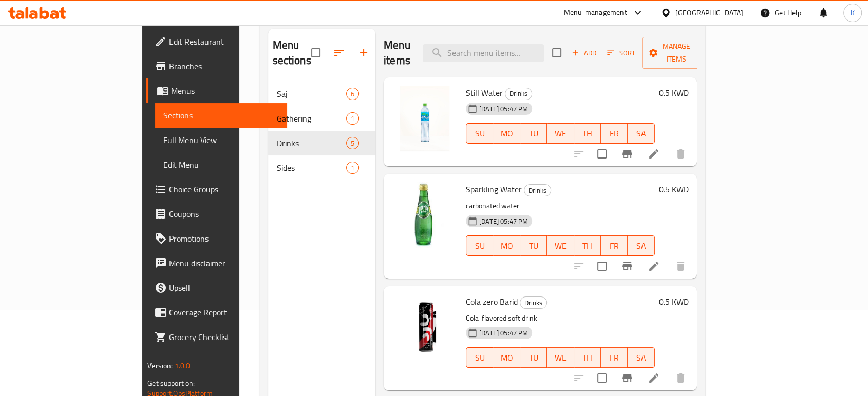 Image resolution: width=868 pixels, height=396 pixels. What do you see at coordinates (621, 53) in the screenshot?
I see `button: Sort` at bounding box center [621, 53].